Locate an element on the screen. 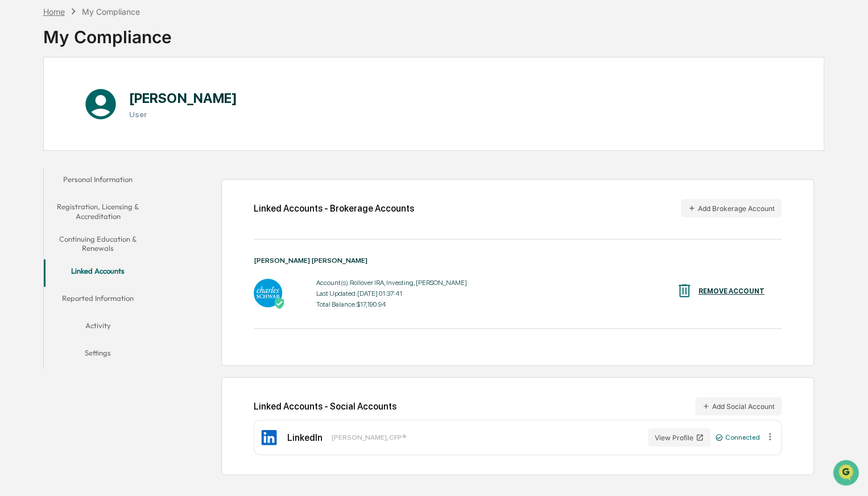 The width and height of the screenshot is (868, 496). button: Settings is located at coordinates (98, 355).